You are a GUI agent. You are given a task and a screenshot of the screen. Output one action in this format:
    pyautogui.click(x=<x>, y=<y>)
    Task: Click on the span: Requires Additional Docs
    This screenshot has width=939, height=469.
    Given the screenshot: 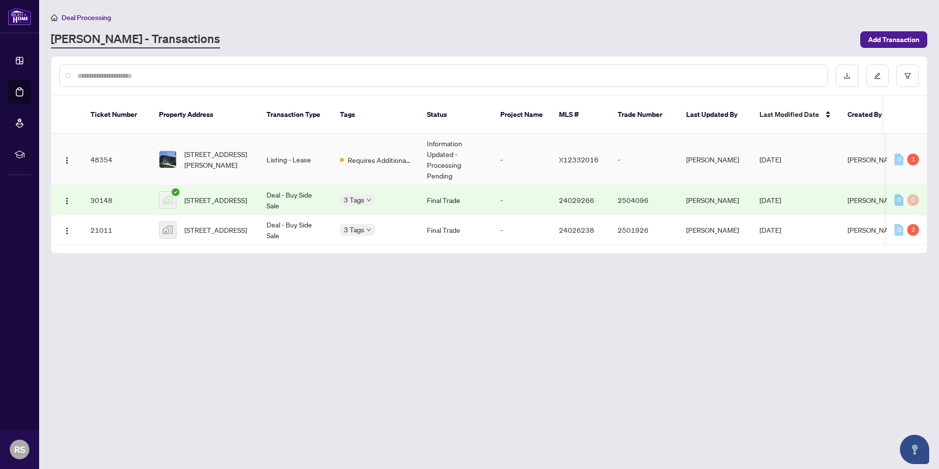 What is the action you would take?
    pyautogui.click(x=379, y=160)
    